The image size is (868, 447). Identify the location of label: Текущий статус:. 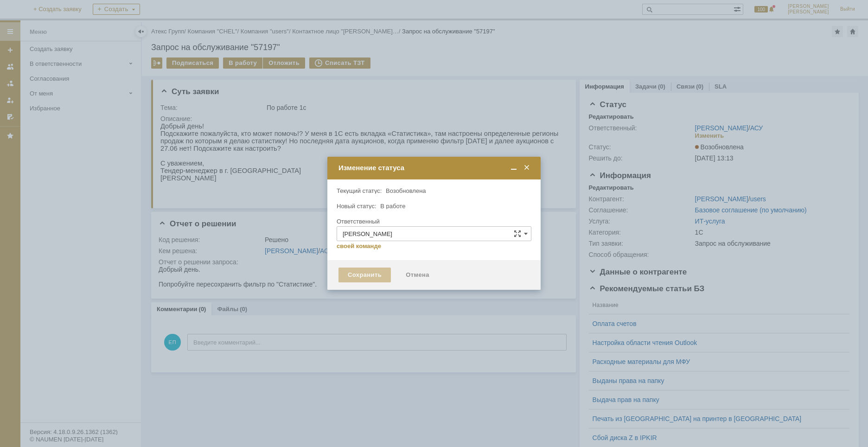
(359, 190).